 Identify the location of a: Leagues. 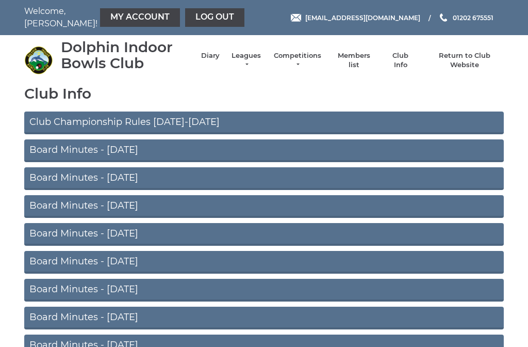
(246, 60).